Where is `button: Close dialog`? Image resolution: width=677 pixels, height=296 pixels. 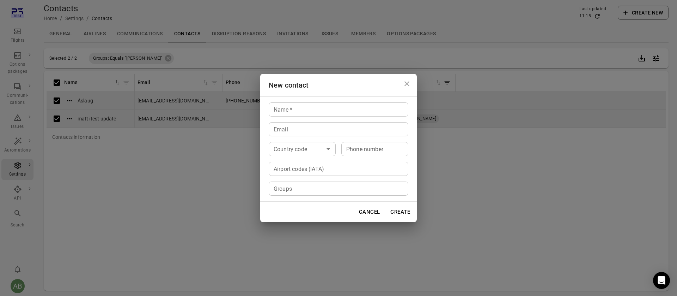 button: Close dialog is located at coordinates (407, 84).